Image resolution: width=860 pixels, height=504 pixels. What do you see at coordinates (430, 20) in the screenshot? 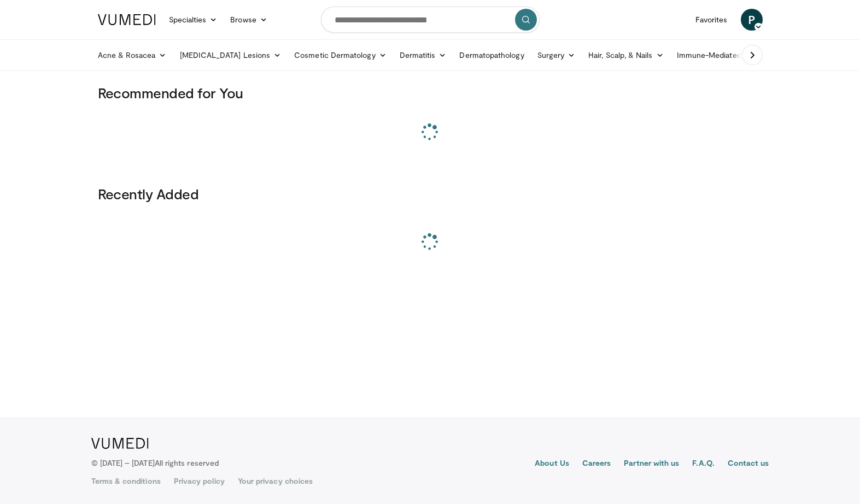
I see `input: Search topics, interventions` at bounding box center [430, 20].